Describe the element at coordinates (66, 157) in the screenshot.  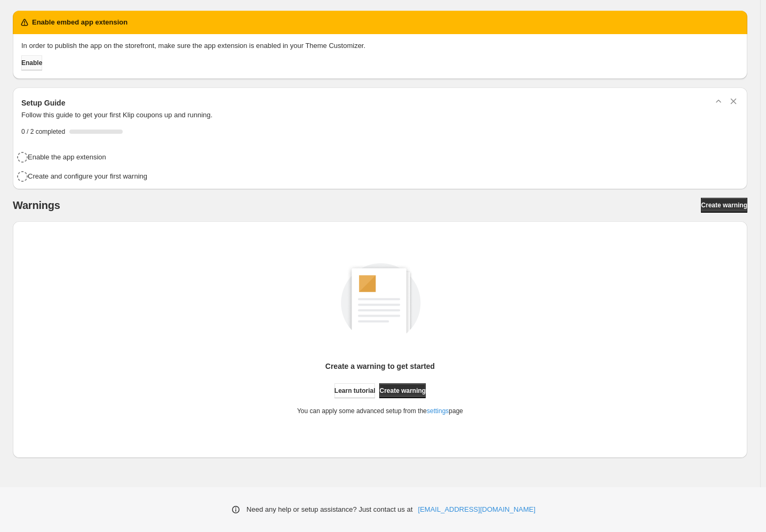
I see `h4: Enable the app extension` at that location.